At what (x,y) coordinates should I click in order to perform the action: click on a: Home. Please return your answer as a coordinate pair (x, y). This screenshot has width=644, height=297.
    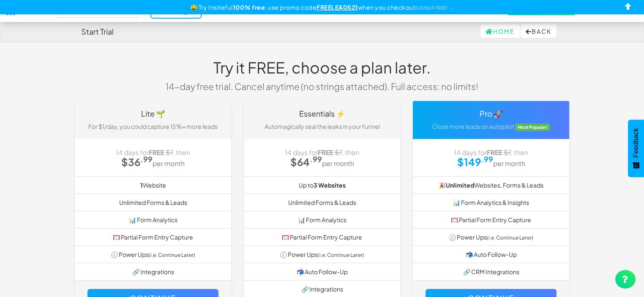
    Looking at the image, I should click on (500, 31).